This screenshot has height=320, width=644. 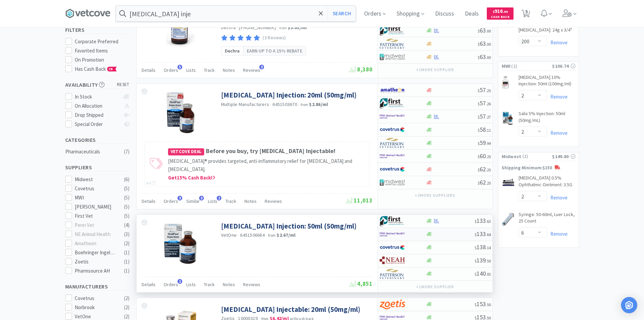 I want to click on span: 57, so click(x=484, y=90).